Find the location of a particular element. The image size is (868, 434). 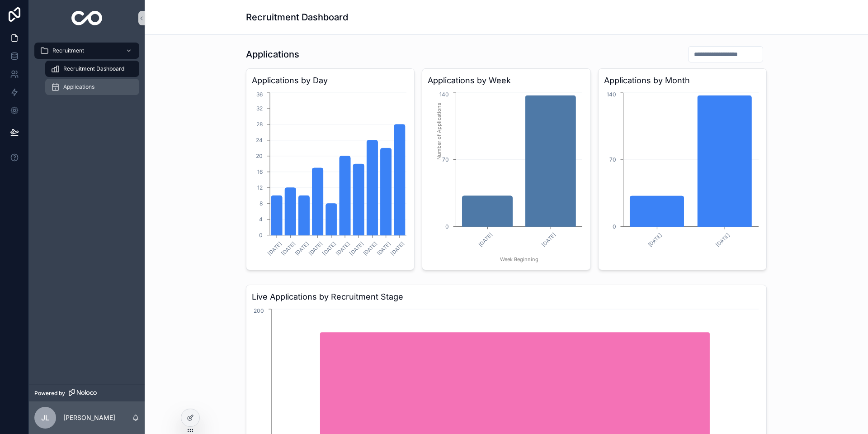

tspan: 16 is located at coordinates (260, 172).